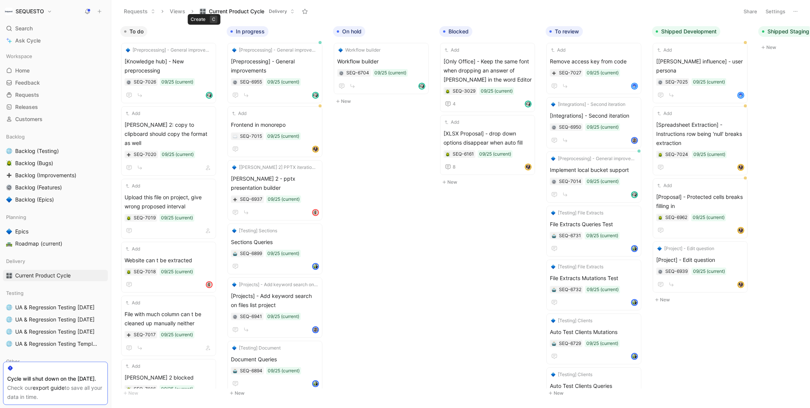  Describe the element at coordinates (27, 95) in the screenshot. I see `span: Requests` at that location.